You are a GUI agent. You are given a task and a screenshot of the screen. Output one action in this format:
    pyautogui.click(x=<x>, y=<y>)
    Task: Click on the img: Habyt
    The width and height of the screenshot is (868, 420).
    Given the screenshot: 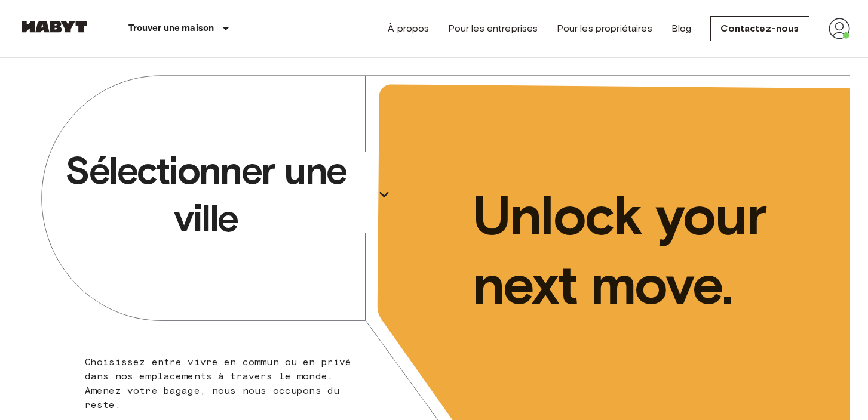 What is the action you would take?
    pyautogui.click(x=54, y=27)
    